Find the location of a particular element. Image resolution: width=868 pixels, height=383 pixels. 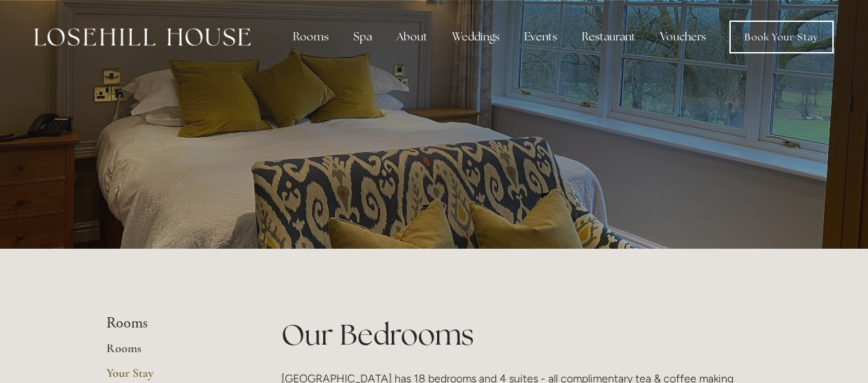

img: Losehill House is located at coordinates (142, 37).